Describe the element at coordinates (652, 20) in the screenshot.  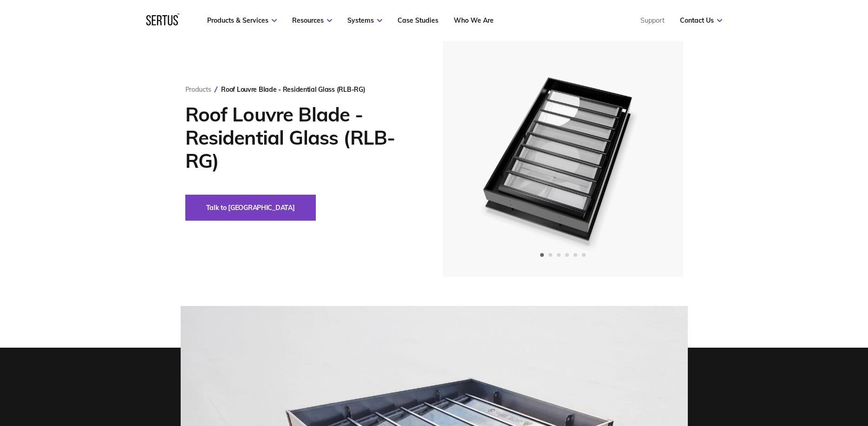
I see `a: Support` at that location.